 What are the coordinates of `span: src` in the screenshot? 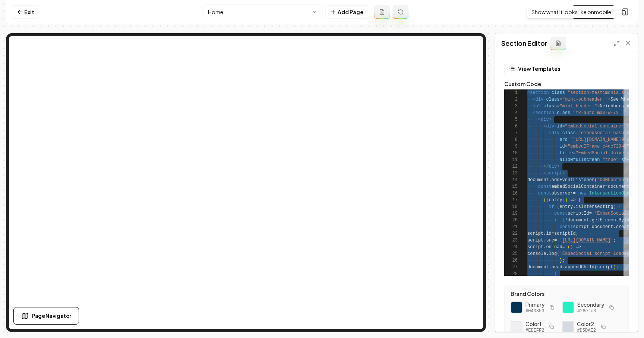 It's located at (550, 240).